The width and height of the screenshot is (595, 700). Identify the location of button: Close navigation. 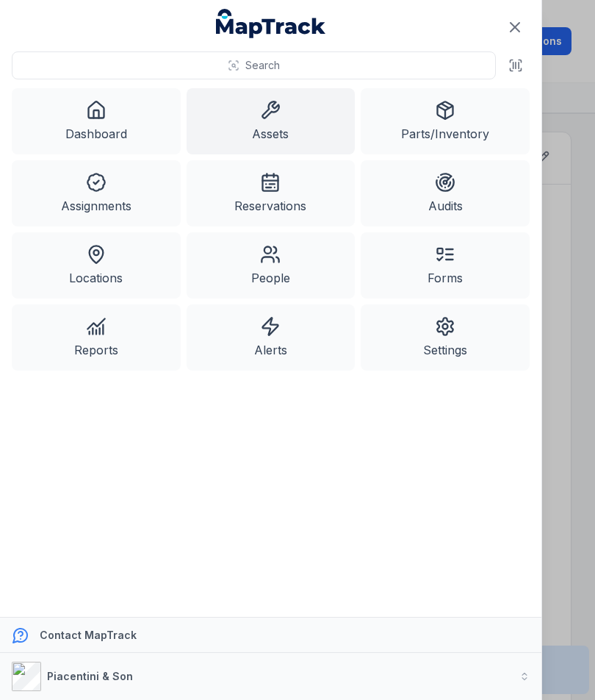
(515, 27).